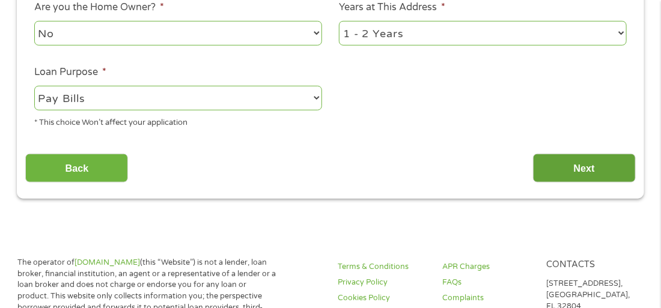  What do you see at coordinates (392, 7) in the screenshot?
I see `label: Years at This Address` at bounding box center [392, 7].